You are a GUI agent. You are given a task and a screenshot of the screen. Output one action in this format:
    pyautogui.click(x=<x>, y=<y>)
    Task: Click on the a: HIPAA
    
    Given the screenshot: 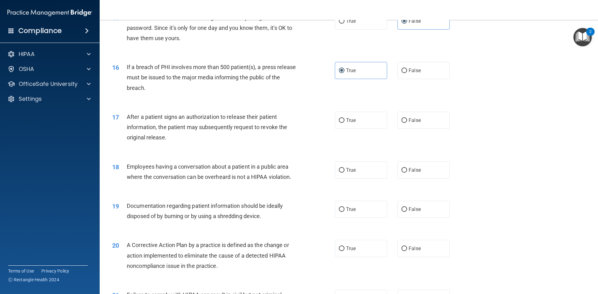 What is the action you would take?
    pyautogui.click(x=49, y=54)
    